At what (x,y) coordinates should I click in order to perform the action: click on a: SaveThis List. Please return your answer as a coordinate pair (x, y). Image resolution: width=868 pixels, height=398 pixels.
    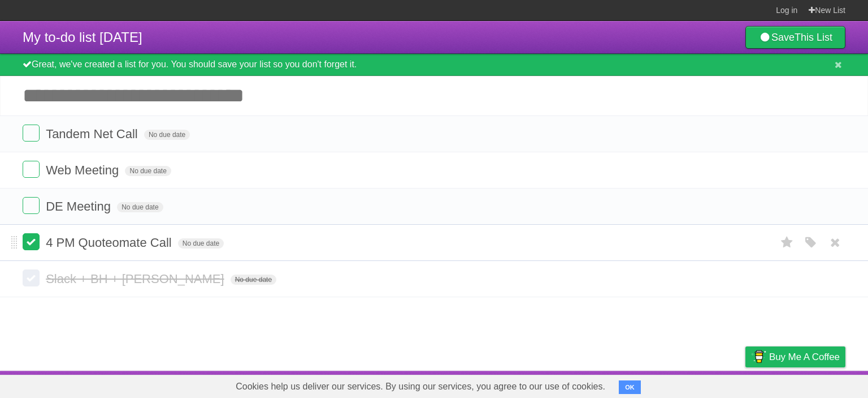
    Looking at the image, I should click on (795, 37).